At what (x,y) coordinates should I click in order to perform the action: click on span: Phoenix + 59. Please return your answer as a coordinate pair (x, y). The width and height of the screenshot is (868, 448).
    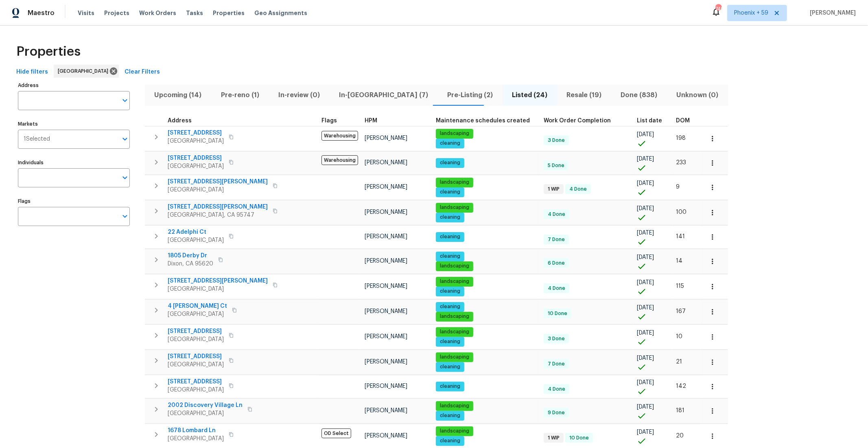
    Looking at the image, I should click on (751, 13).